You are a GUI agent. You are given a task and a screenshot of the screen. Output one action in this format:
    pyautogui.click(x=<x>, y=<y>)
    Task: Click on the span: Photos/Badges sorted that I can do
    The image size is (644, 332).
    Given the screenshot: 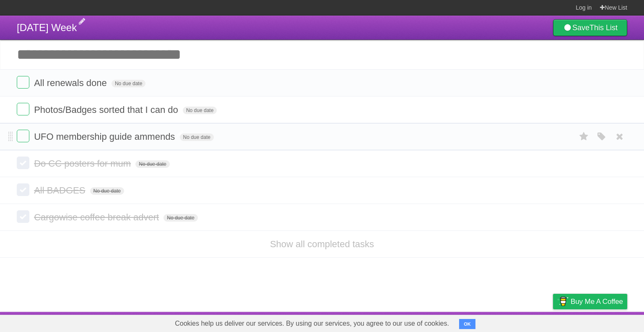 What is the action you would take?
    pyautogui.click(x=107, y=110)
    